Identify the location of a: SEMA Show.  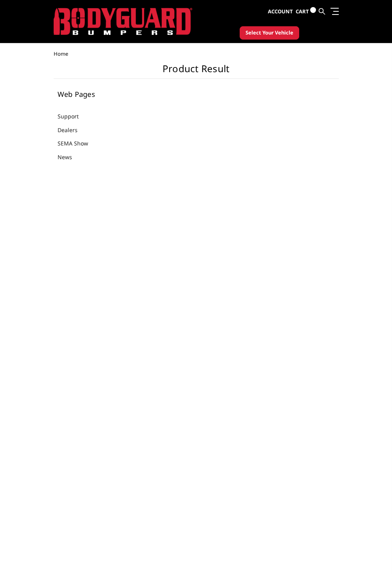
(78, 143).